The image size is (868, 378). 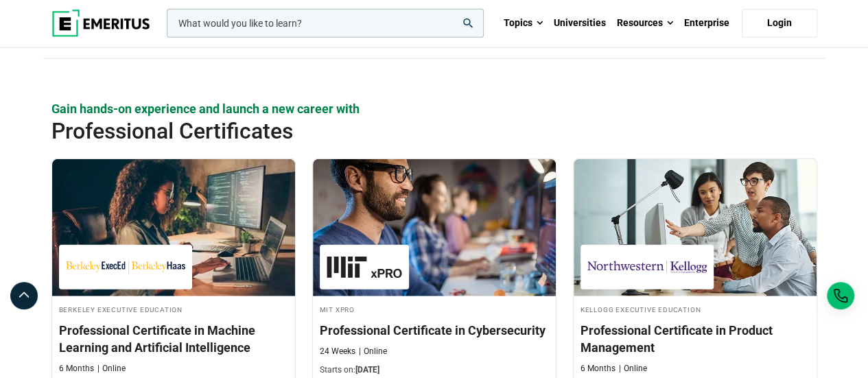 What do you see at coordinates (780, 23) in the screenshot?
I see `a: Login` at bounding box center [780, 23].